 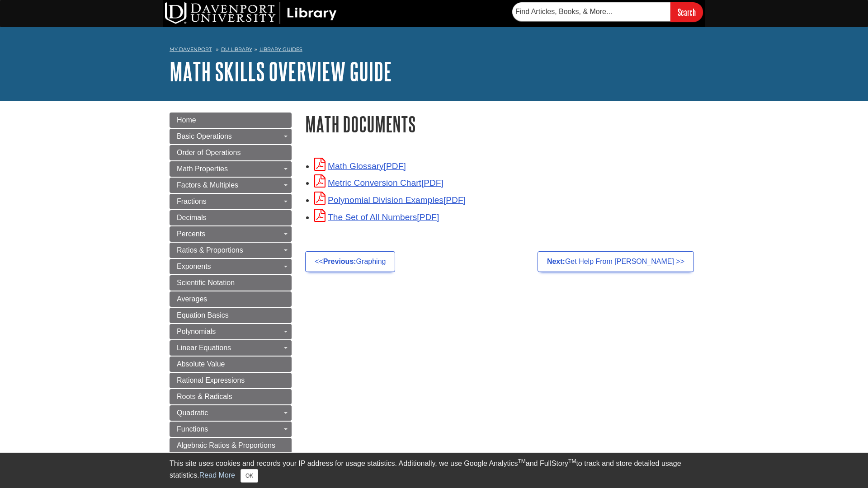 I want to click on nav: breadcrumb, so click(x=434, y=50).